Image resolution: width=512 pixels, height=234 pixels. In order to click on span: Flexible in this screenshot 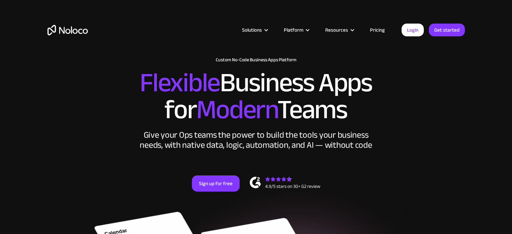, I will do `click(180, 82)`.